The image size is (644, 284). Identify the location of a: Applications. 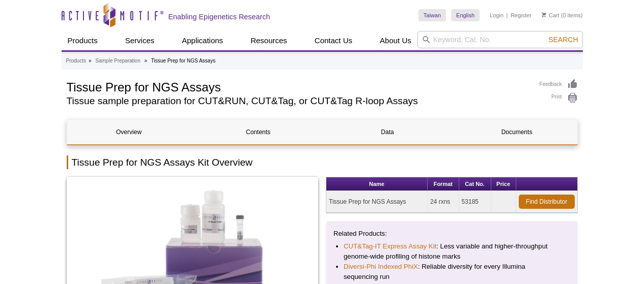
(202, 41).